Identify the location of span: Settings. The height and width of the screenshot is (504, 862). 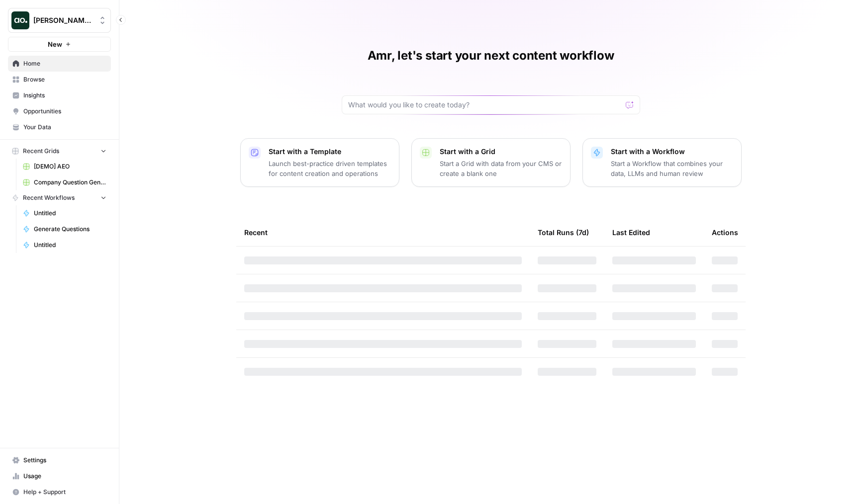
(65, 460).